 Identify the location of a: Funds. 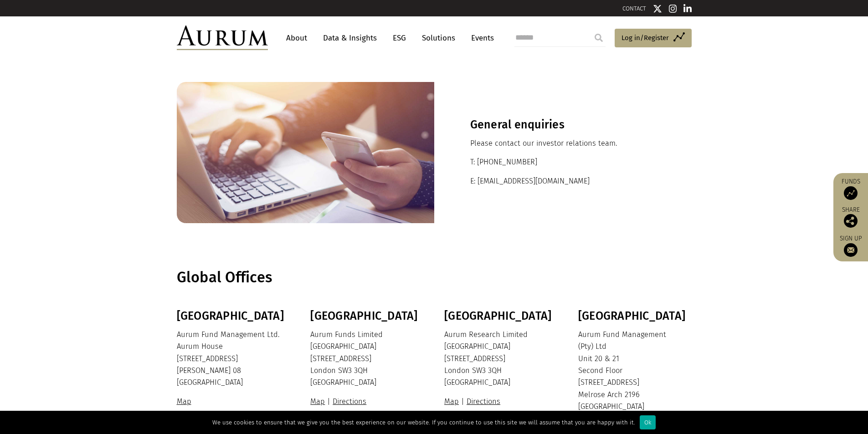
(851, 189).